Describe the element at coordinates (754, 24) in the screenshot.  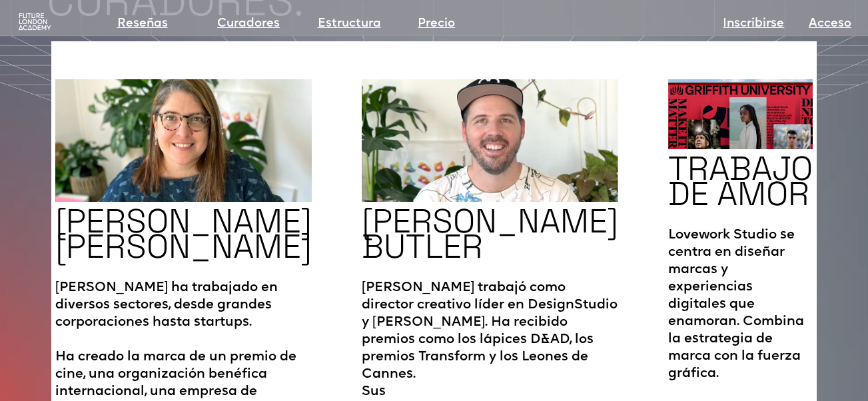
I see `a: Inscribirse` at that location.